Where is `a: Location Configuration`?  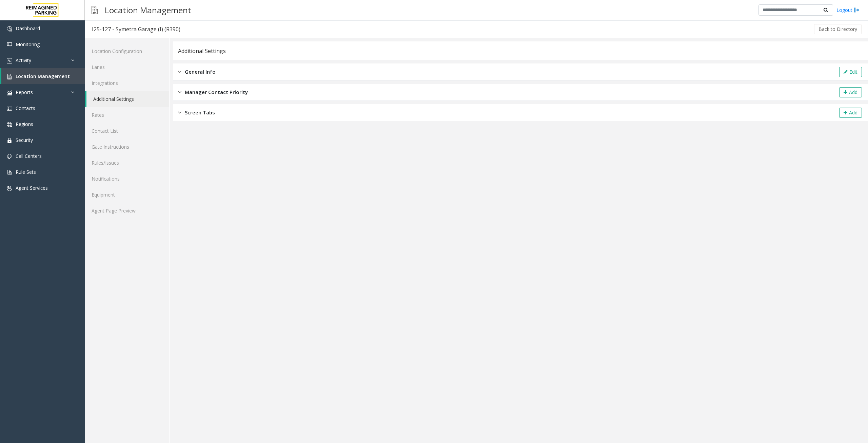
a: Location Configuration is located at coordinates (127, 51).